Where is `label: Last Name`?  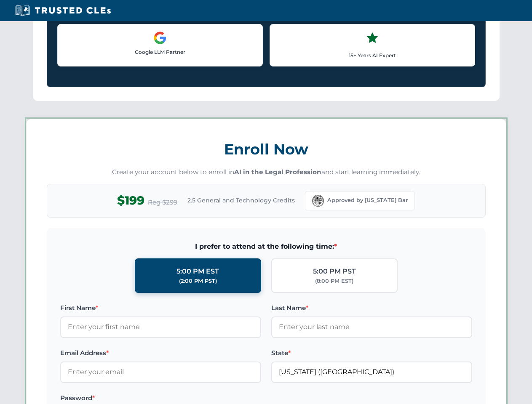
label: Last Name is located at coordinates (372, 309).